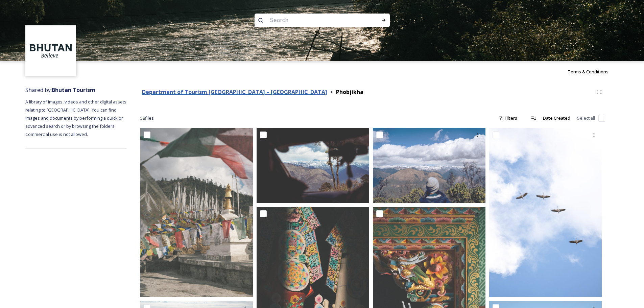 Image resolution: width=644 pixels, height=308 pixels. I want to click on input: Search, so click(313, 20).